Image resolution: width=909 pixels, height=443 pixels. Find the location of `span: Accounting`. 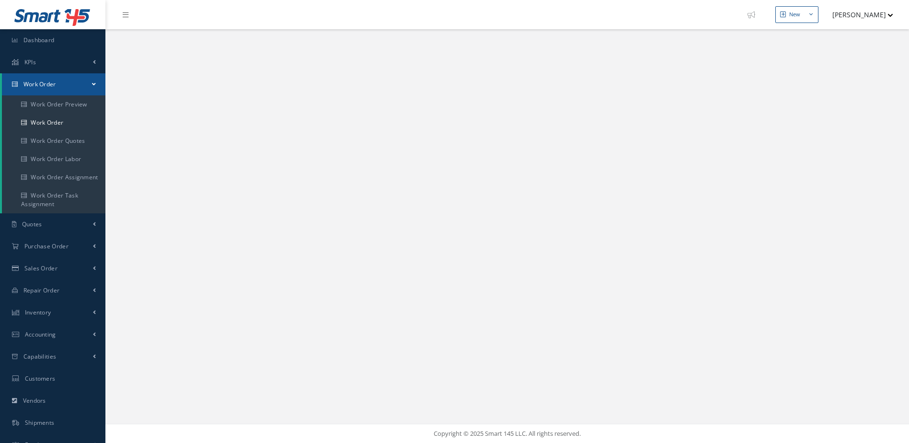

span: Accounting is located at coordinates (40, 334).